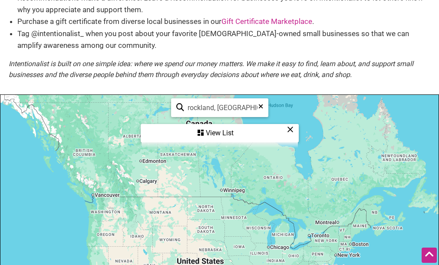 This screenshot has width=439, height=265. What do you see at coordinates (224, 21) in the screenshot?
I see `li: Purchase a gift certificate from diverse local businesses in our .` at bounding box center [224, 21].